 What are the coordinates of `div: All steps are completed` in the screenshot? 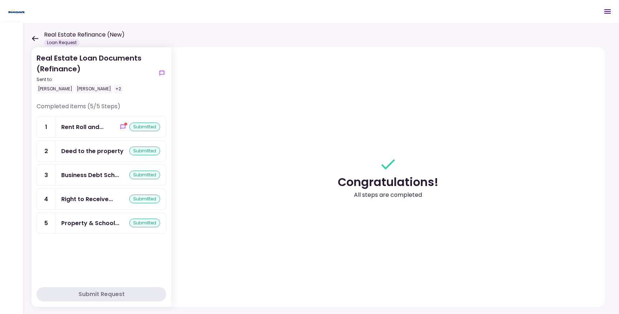 It's located at (388, 195).